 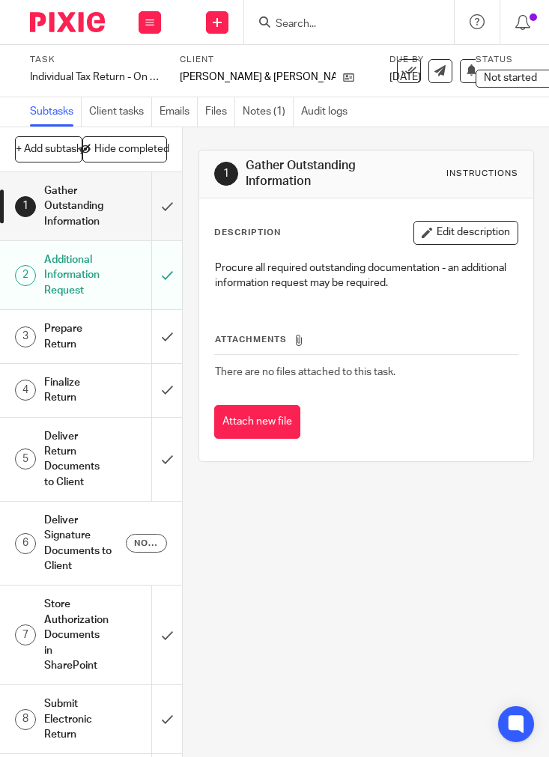 What do you see at coordinates (125, 149) in the screenshot?
I see `button: Hide completed` at bounding box center [125, 149].